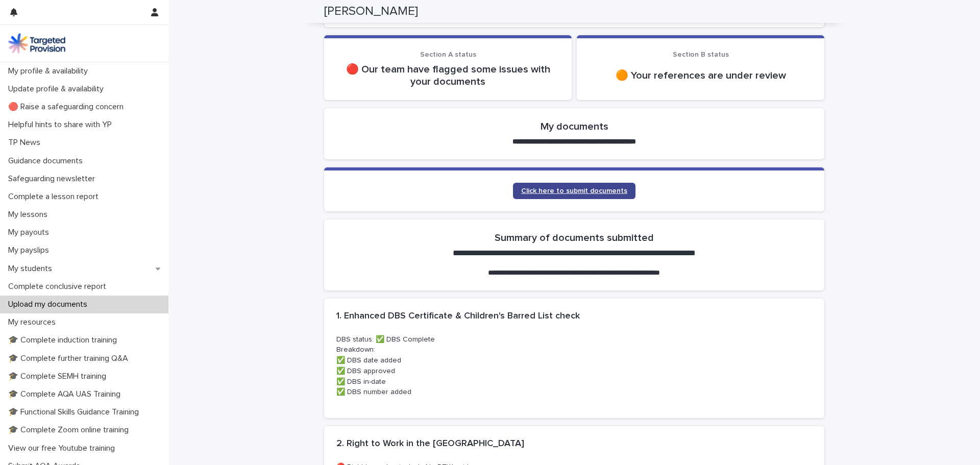  I want to click on p: Upload my documents, so click(50, 304).